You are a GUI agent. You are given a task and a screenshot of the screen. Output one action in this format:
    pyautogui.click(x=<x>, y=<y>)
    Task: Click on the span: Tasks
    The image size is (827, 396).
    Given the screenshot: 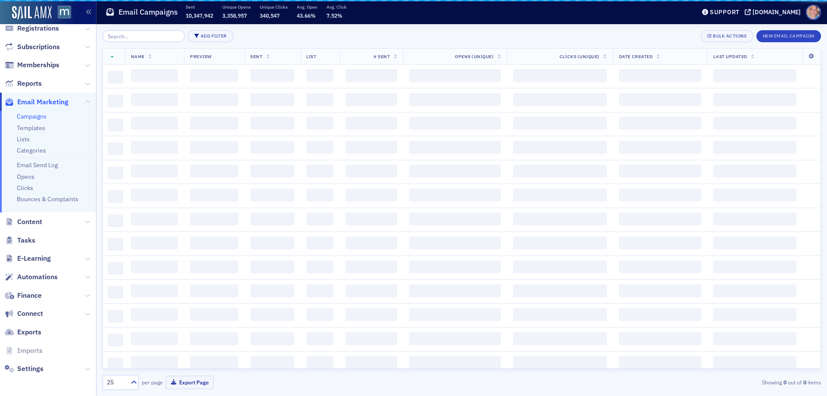 What is the action you would take?
    pyautogui.click(x=26, y=240)
    